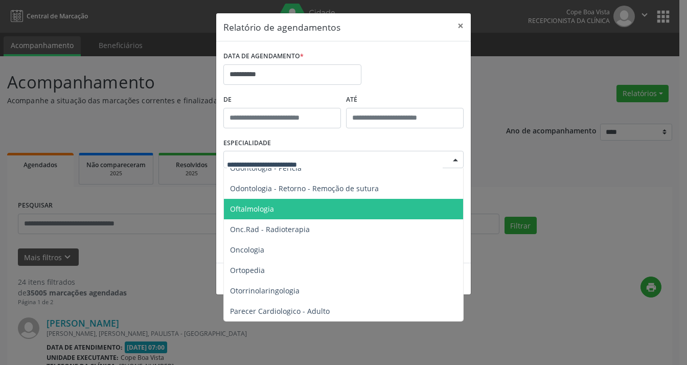 Image resolution: width=687 pixels, height=365 pixels. Describe the element at coordinates (282, 100) in the screenshot. I see `label: De` at that location.